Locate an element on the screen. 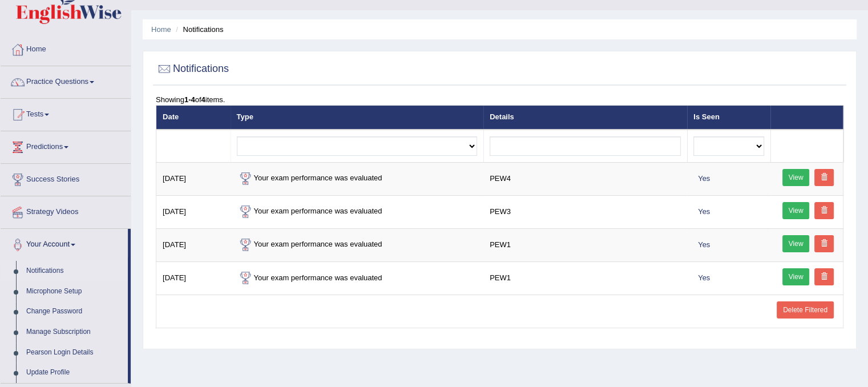  a: Microphone Setup is located at coordinates (74, 292).